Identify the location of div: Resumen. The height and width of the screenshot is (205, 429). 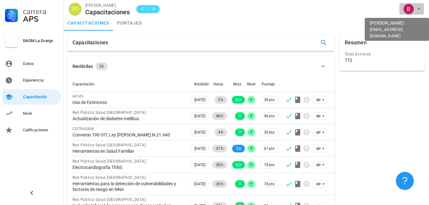
(356, 43).